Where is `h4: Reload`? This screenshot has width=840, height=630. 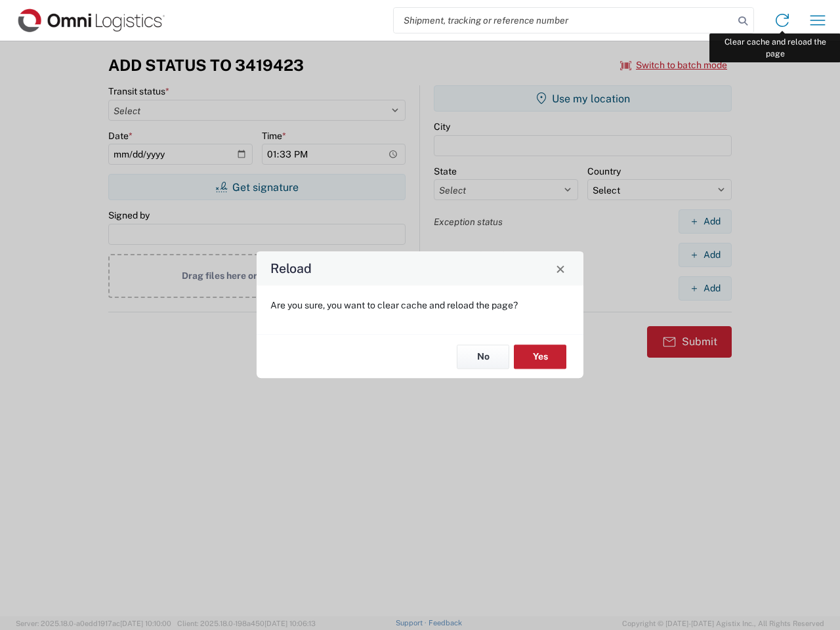
h4: Reload is located at coordinates (290, 268).